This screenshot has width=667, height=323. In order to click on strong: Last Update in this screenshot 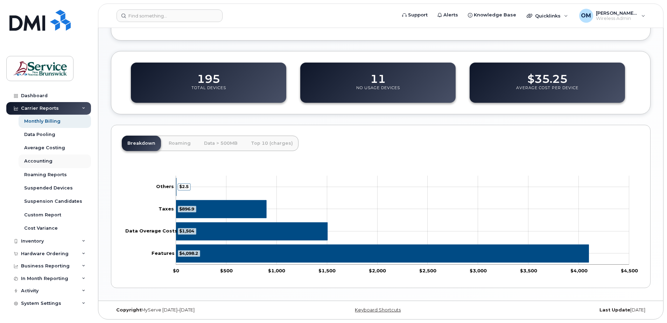, I will do `click(615, 310)`.